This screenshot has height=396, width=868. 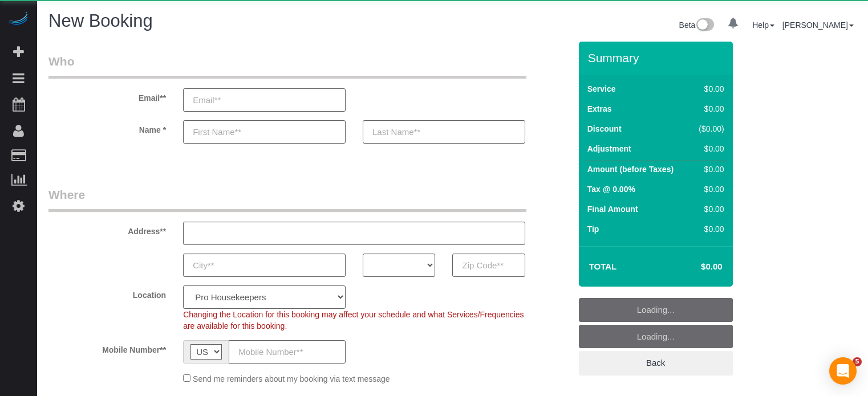 What do you see at coordinates (656, 363) in the screenshot?
I see `a: Back` at bounding box center [656, 363].